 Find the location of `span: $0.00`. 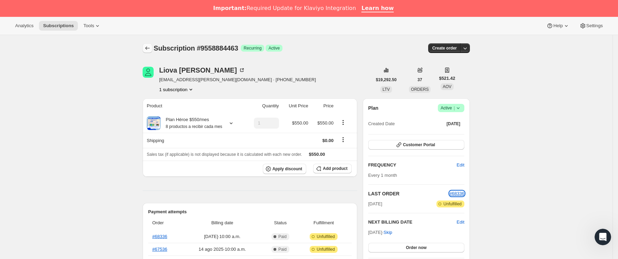

span: $0.00 is located at coordinates (328, 140).